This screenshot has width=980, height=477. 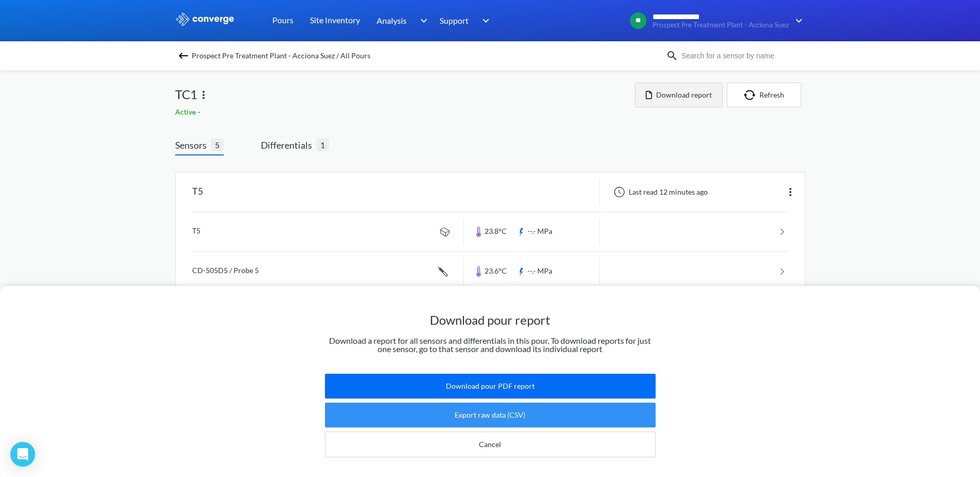 I want to click on img: icon-search.svg, so click(x=672, y=56).